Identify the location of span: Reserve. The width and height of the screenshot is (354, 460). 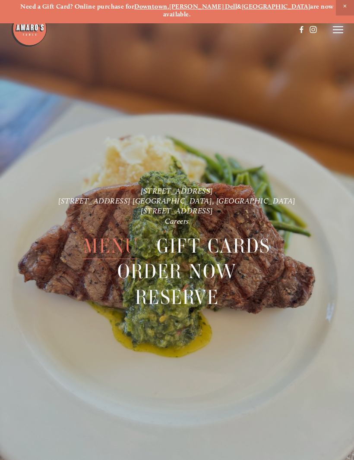
(177, 297).